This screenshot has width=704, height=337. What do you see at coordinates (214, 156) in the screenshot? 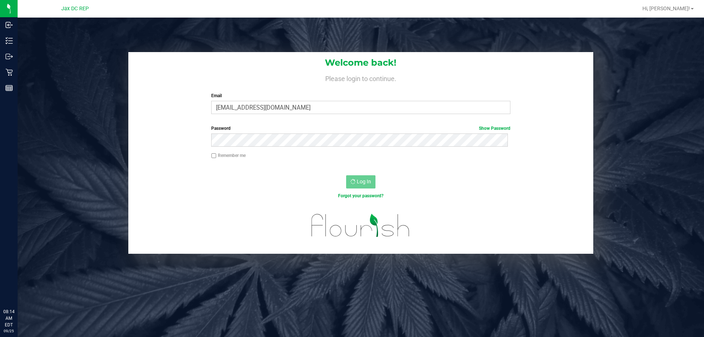
I see `input: Remember me` at bounding box center [214, 156].